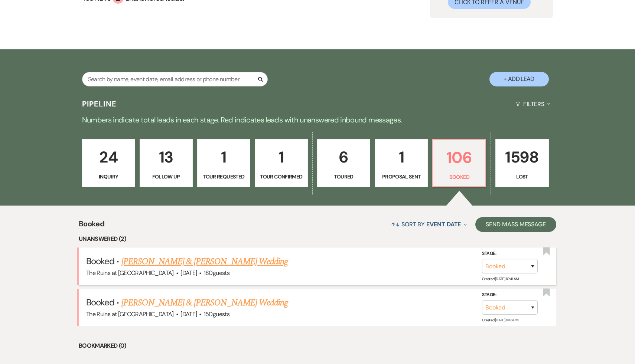 The width and height of the screenshot is (635, 364). I want to click on p: Tour Confirmed, so click(281, 177).